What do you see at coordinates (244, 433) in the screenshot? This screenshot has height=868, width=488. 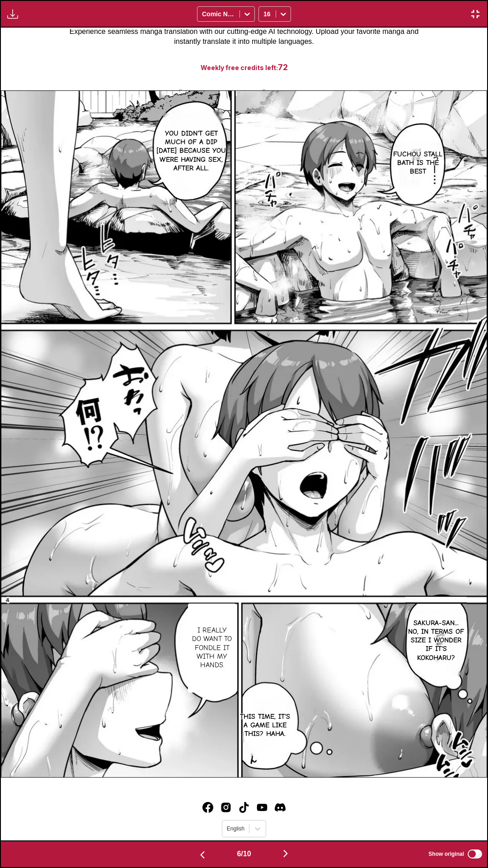 I see `img: Manga Panel` at bounding box center [244, 433].